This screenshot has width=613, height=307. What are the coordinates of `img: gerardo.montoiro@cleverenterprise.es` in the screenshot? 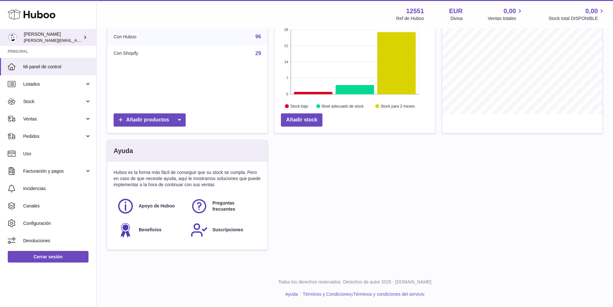 It's located at (13, 37).